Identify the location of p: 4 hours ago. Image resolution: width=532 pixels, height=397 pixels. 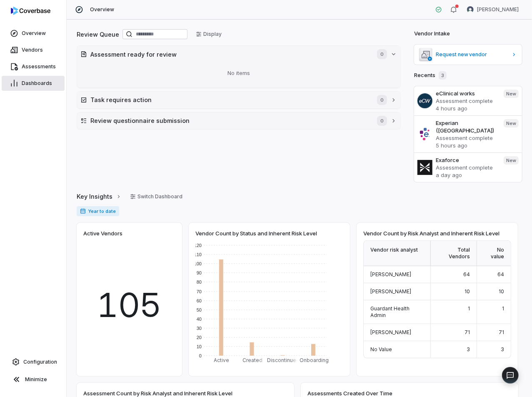
(466, 108).